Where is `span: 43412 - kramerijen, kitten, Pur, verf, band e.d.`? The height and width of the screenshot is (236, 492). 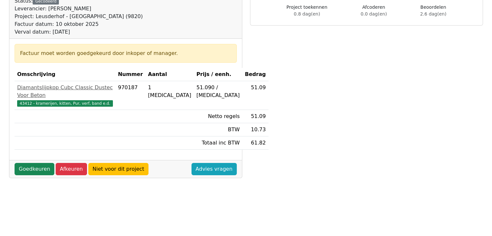 span: 43412 - kramerijen, kitten, Pur, verf, band e.d. is located at coordinates (65, 103).